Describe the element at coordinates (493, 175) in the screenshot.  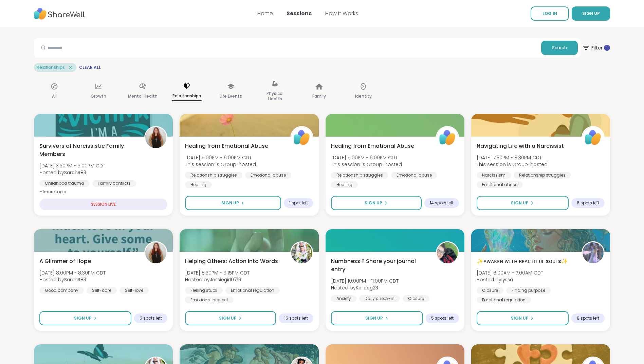
I see `div: Narcissism` at that location.